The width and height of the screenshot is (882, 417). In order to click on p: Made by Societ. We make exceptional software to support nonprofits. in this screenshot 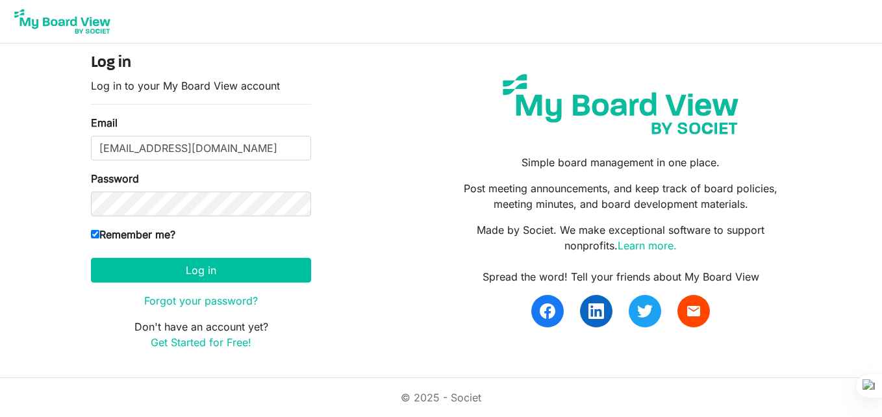, I will do `click(621, 238)`.